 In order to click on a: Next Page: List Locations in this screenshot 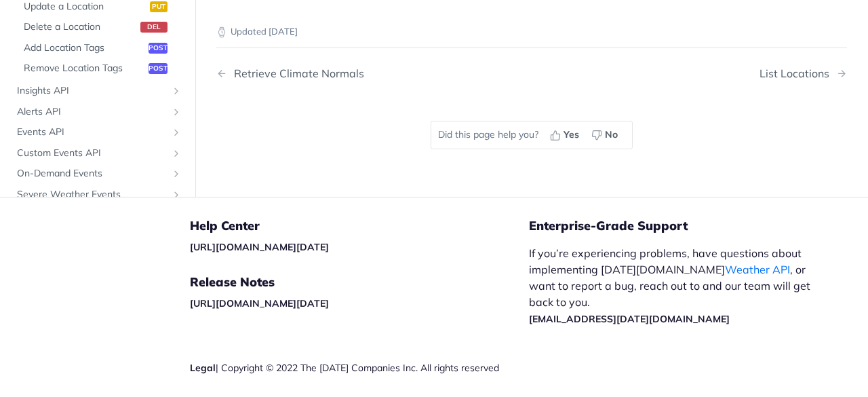, I will do `click(803, 73)`.